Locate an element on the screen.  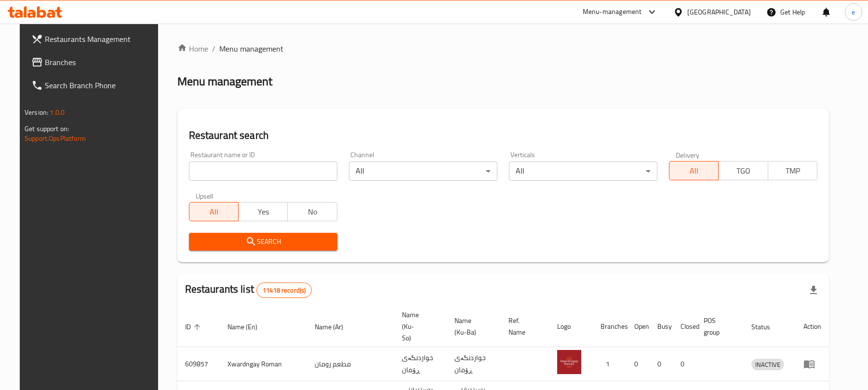
a: Support.OpsPlatform is located at coordinates (55, 138).